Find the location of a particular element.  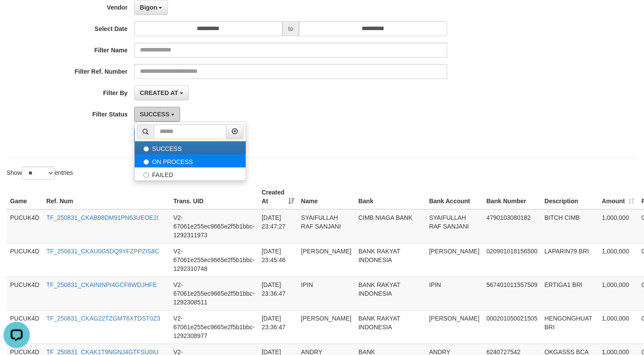

td: 4790103080182 is located at coordinates (512, 227).